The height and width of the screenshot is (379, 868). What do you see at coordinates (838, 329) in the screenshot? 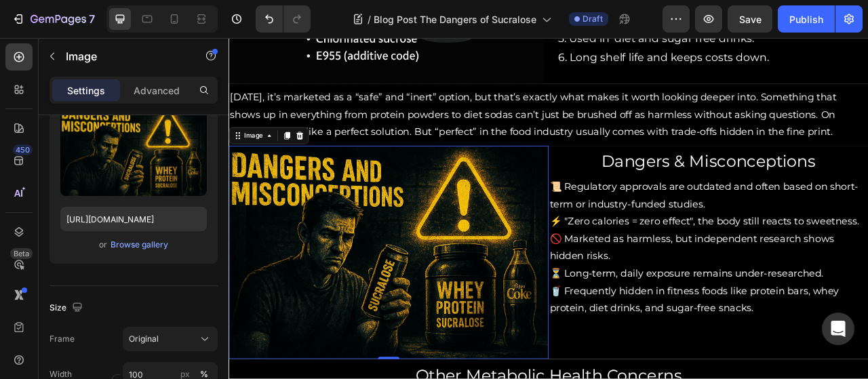
I see `div: Open Intercom Messenger` at bounding box center [838, 329].